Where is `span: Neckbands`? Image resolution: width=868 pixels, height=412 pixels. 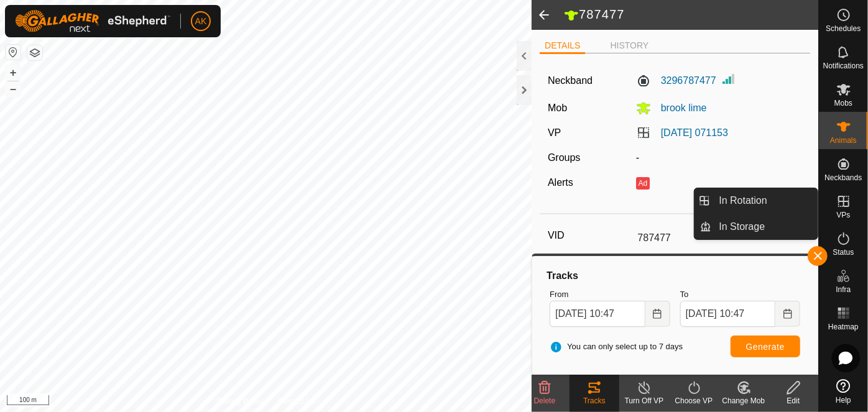
span: Neckbands is located at coordinates (843, 178).